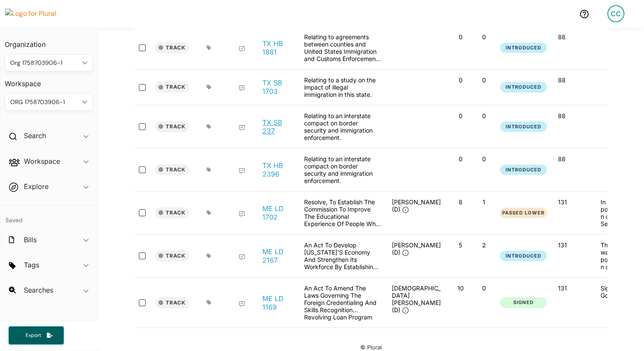 The image size is (644, 351). I want to click on div: CC, so click(616, 14).